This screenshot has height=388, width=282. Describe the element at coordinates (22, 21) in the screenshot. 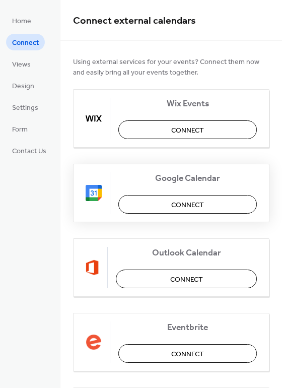

I see `span: Home` at that location.